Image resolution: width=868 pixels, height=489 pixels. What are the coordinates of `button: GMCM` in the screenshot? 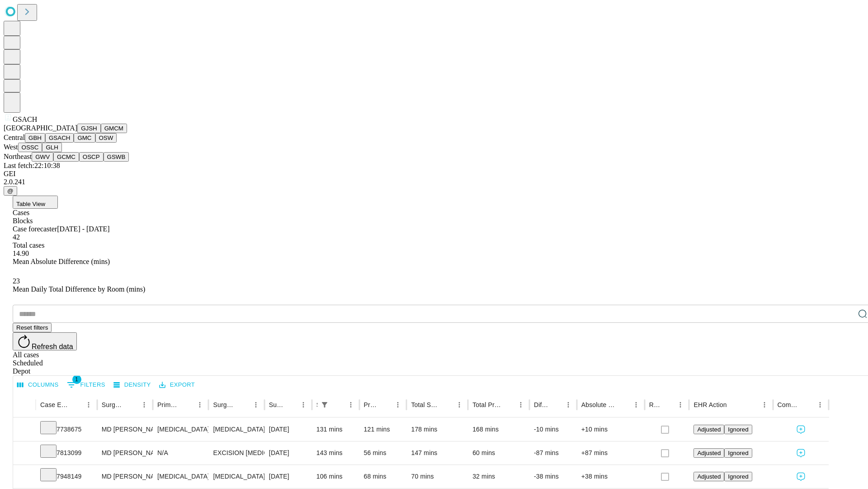 It's located at (114, 128).